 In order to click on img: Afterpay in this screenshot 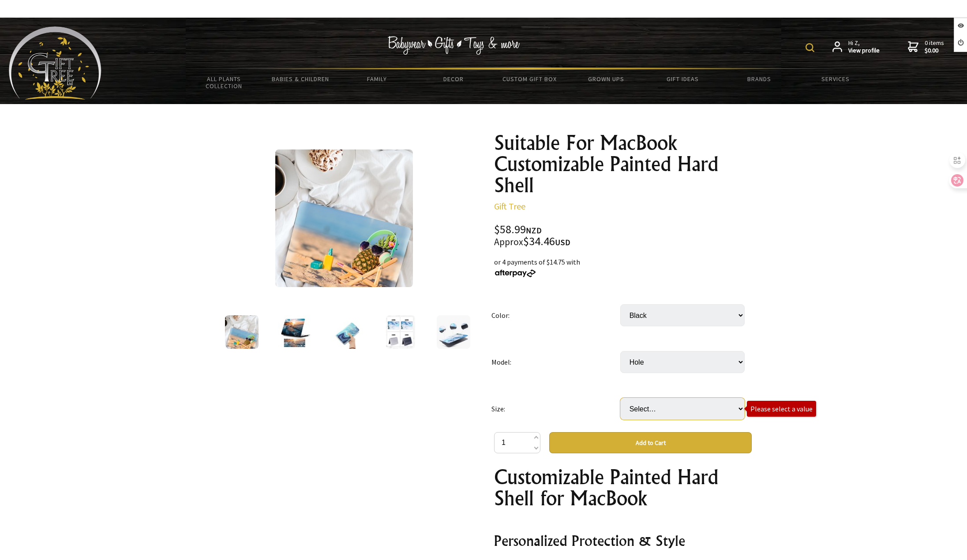, I will do `click(516, 274)`.